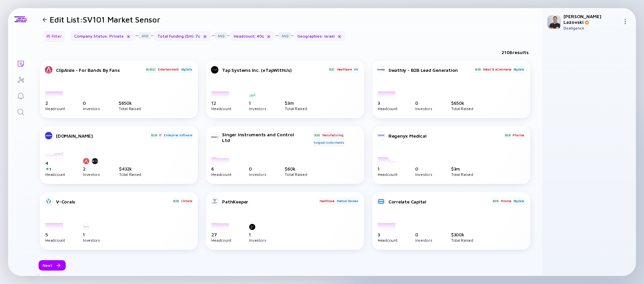  What do you see at coordinates (319, 36) in the screenshot?
I see `div: Geographies : Israel` at bounding box center [319, 36].